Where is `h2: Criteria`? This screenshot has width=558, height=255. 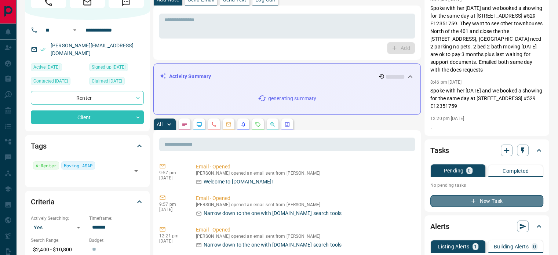
h2: Criteria is located at coordinates (43, 202).